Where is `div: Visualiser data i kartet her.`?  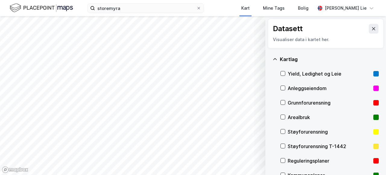
div: Visualiser data i kartet her. is located at coordinates (326, 40).